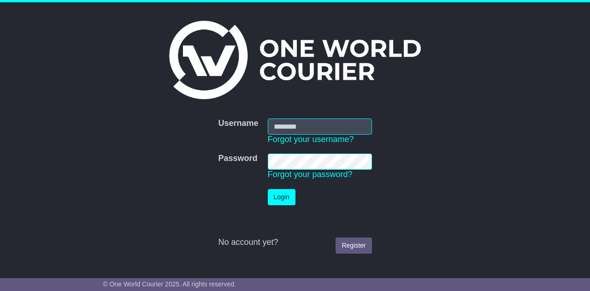 The width and height of the screenshot is (590, 291). What do you see at coordinates (310, 174) in the screenshot?
I see `a: Forgot your password?` at bounding box center [310, 174].